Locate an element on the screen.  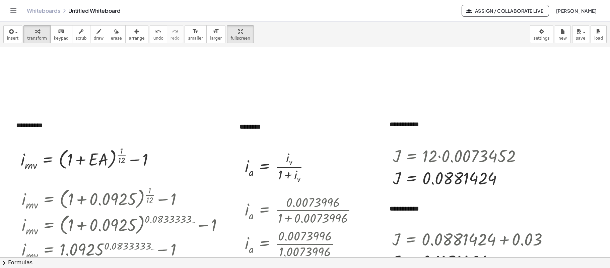
button: undoundo is located at coordinates (159, 34).